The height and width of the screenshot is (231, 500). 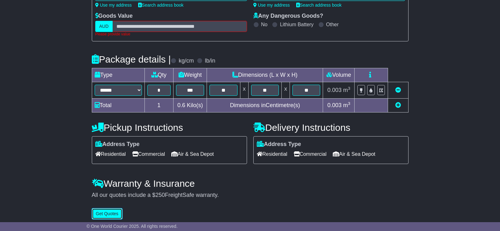 What do you see at coordinates (265, 75) in the screenshot?
I see `td: Dimensions (L x W x H)` at bounding box center [265, 75].